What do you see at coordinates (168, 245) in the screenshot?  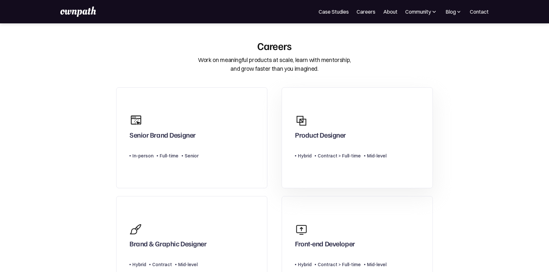 I see `div: Brand & Graphic Designer` at bounding box center [168, 245].